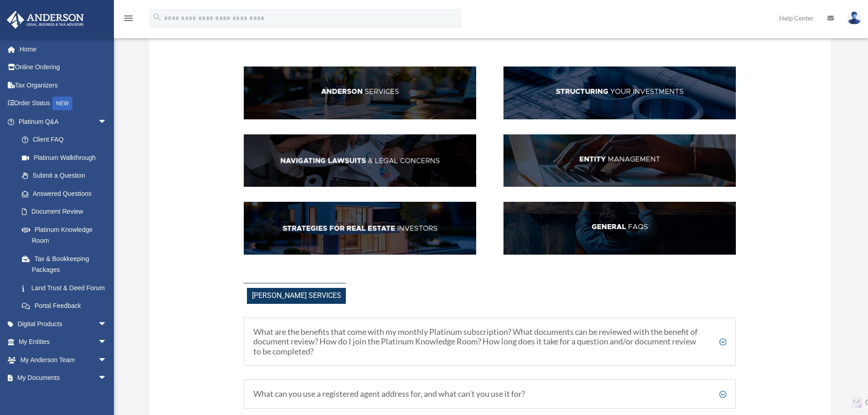 The image size is (868, 415). Describe the element at coordinates (620, 228) in the screenshot. I see `img: GenFAQ_hdr` at that location.